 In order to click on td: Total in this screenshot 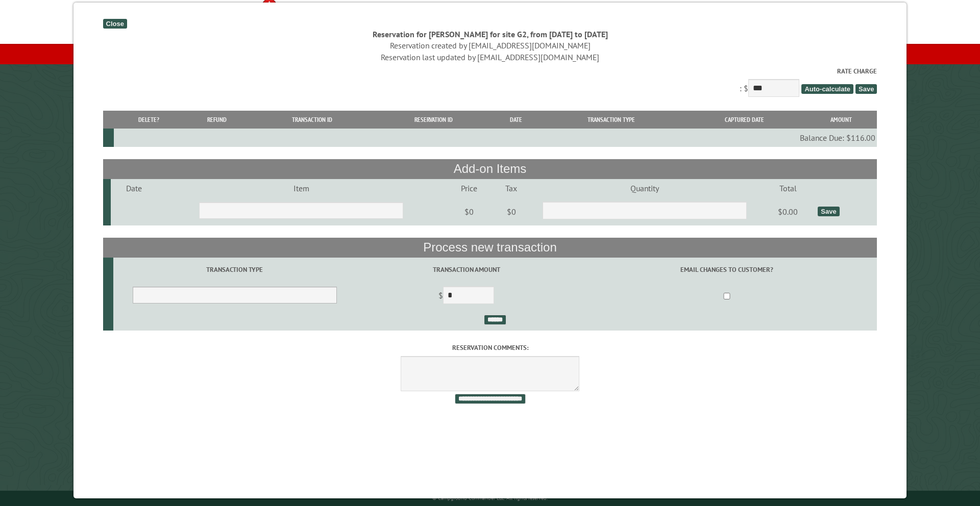, I will do `click(788, 188)`.